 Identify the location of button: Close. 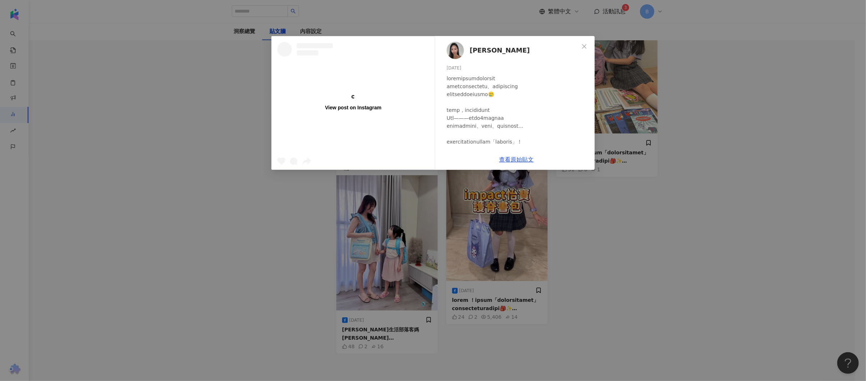
(584, 46).